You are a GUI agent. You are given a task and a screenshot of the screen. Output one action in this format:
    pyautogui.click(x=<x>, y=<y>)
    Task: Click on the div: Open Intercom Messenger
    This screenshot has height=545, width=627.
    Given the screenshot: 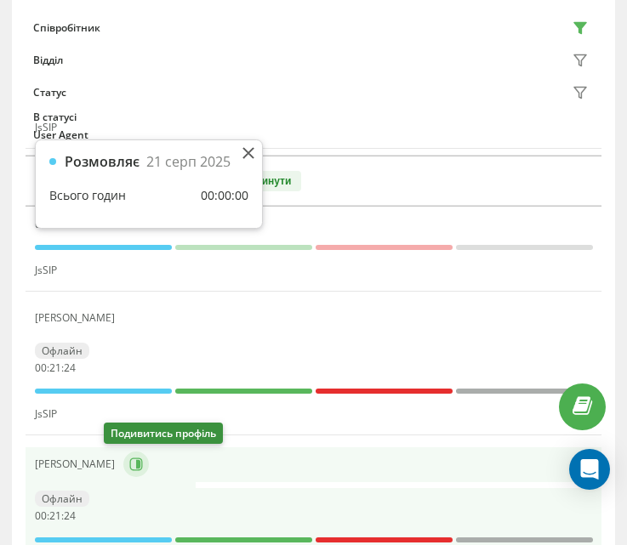 What is the action you would take?
    pyautogui.click(x=590, y=470)
    